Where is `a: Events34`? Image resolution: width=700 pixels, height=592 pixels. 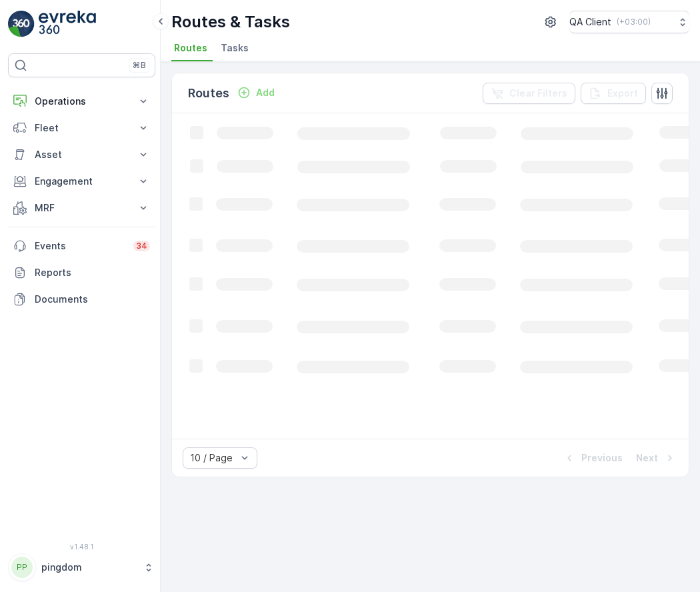 a: Events34 is located at coordinates (82, 246).